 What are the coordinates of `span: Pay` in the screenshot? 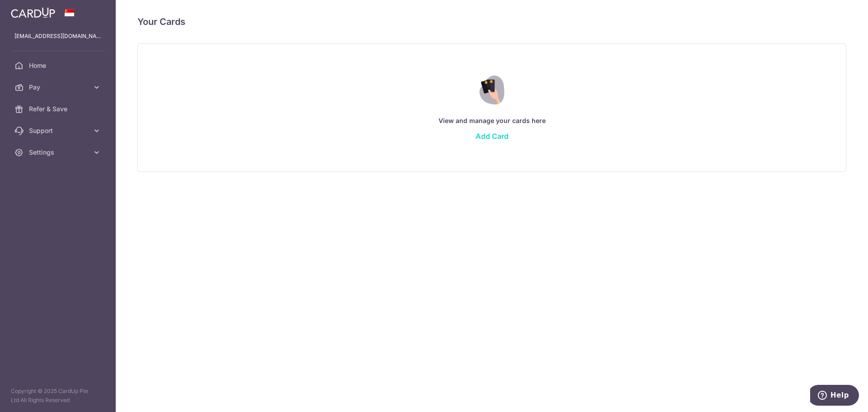 It's located at (58, 87).